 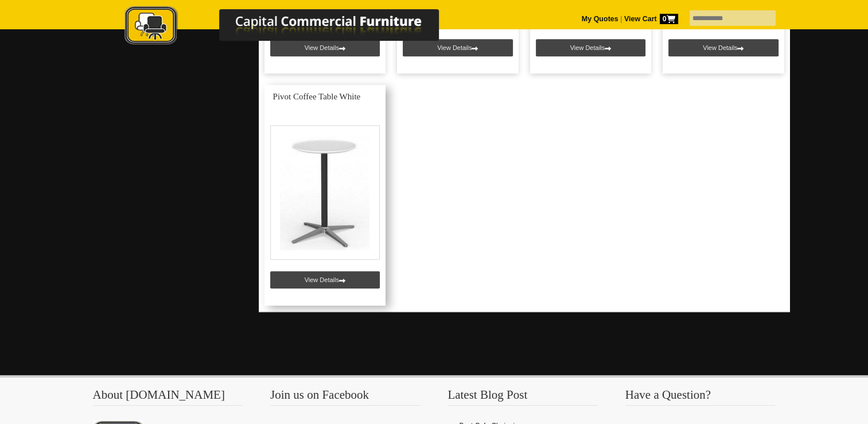 What do you see at coordinates (652, 19) in the screenshot?
I see `strong: View Cart` at bounding box center [652, 19].